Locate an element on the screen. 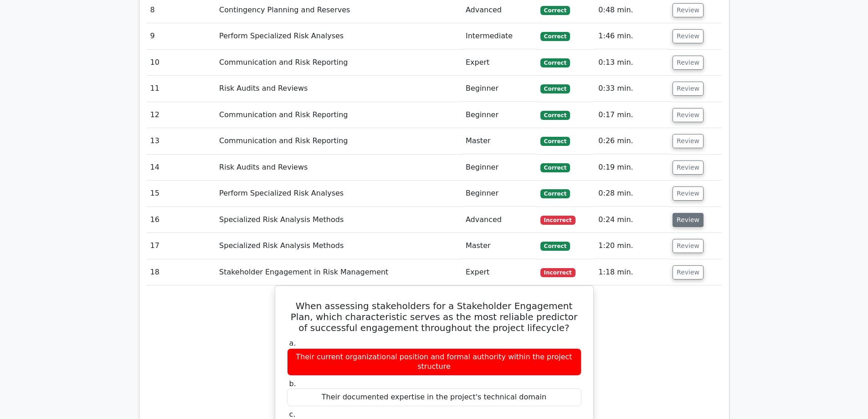 The width and height of the screenshot is (868, 419). span: c. is located at coordinates (292, 414).